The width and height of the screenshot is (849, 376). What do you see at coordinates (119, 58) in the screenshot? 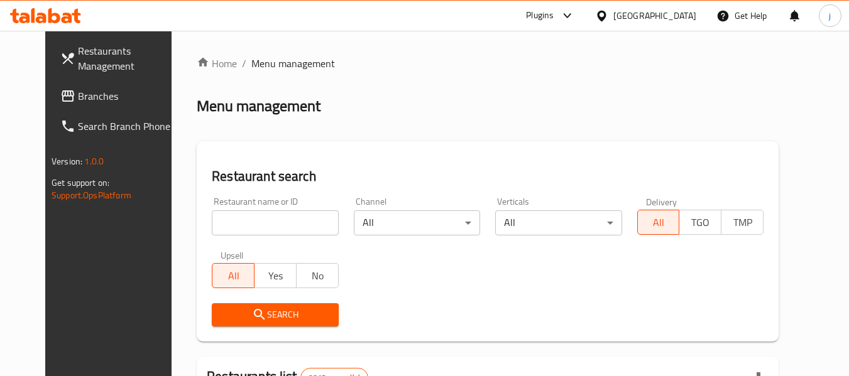
I see `a: Restaurants Management` at bounding box center [119, 58].